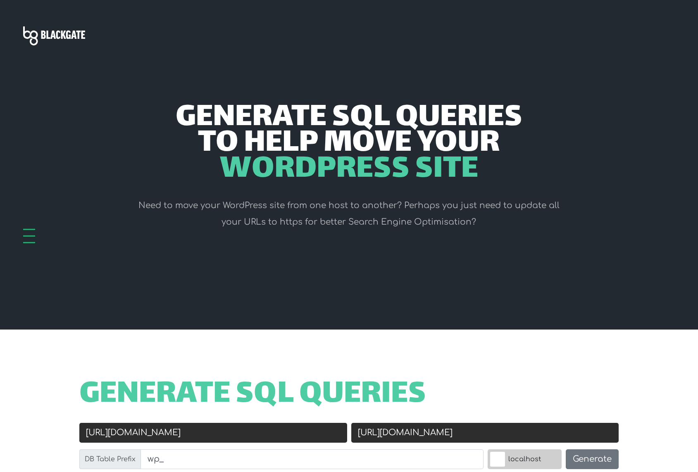  What do you see at coordinates (213, 433) in the screenshot?
I see `input: Old URL` at bounding box center [213, 433].